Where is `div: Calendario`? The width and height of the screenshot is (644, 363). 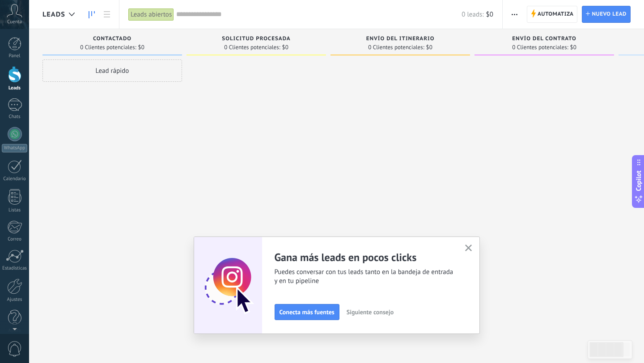
div: Calendario is located at coordinates (15, 179).